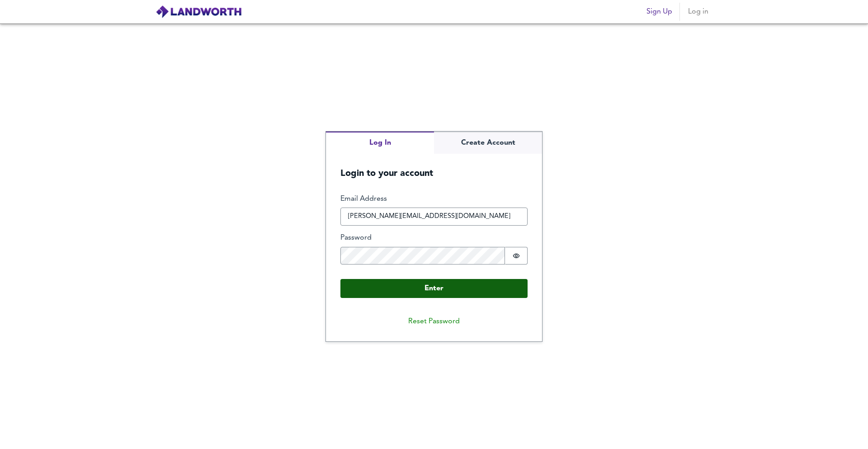 This screenshot has height=449, width=868. Describe the element at coordinates (516, 256) in the screenshot. I see `button: Show password` at that location.